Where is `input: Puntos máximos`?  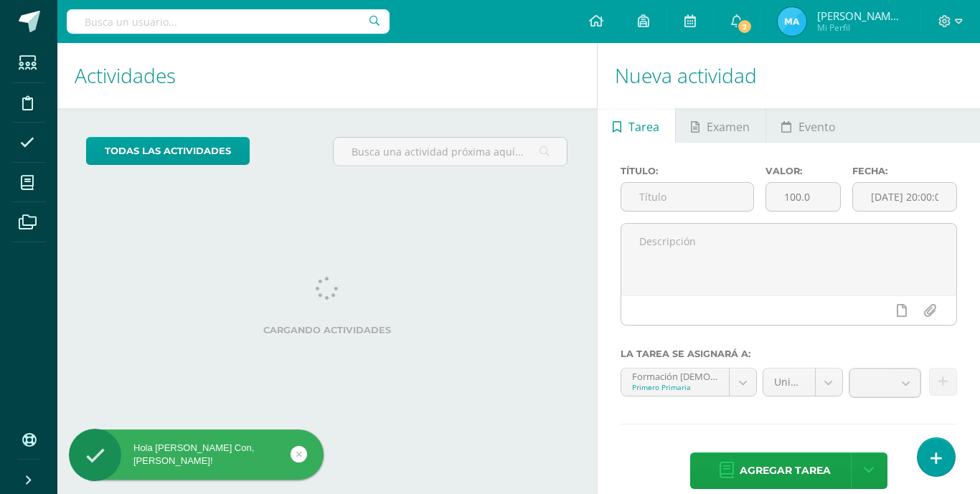
input: Puntos máximos is located at coordinates (803, 196).